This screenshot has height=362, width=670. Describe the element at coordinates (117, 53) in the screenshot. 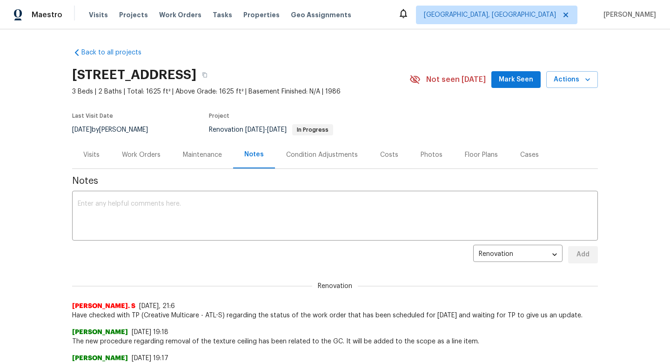

I see `a: Back to all projects` at that location.